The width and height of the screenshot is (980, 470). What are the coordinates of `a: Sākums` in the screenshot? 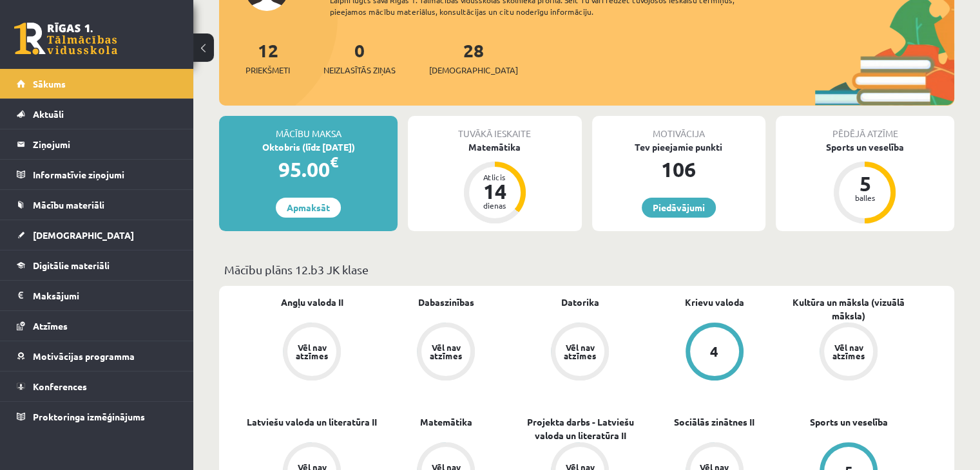 It's located at (97, 84).